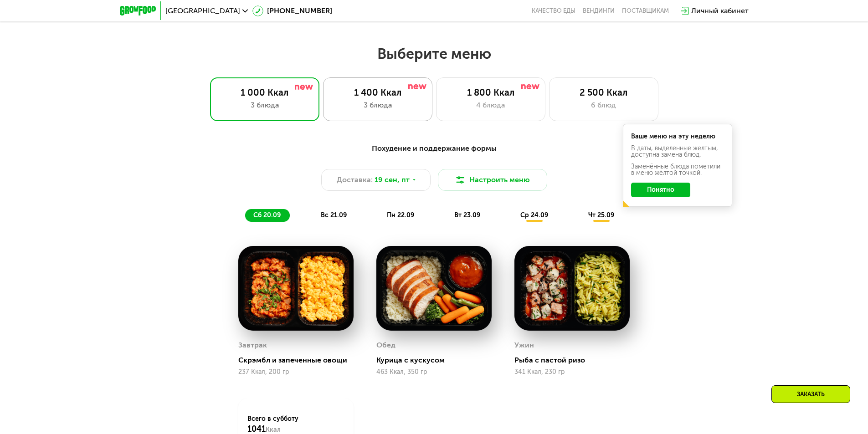 This screenshot has height=434, width=868. Describe the element at coordinates (253, 345) in the screenshot. I see `div: Завтрак` at that location.